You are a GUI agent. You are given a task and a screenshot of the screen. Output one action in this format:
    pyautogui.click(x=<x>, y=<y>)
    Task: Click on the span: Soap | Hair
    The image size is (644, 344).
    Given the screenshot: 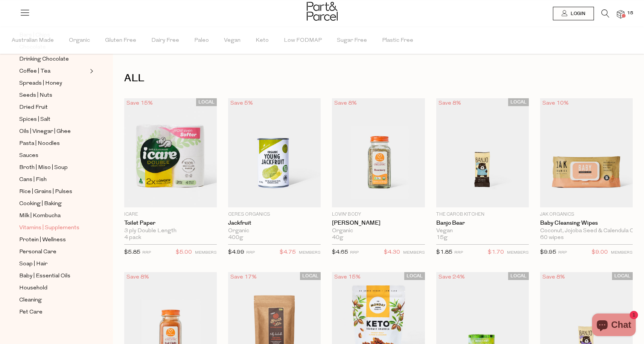 What is the action you would take?
    pyautogui.click(x=33, y=264)
    